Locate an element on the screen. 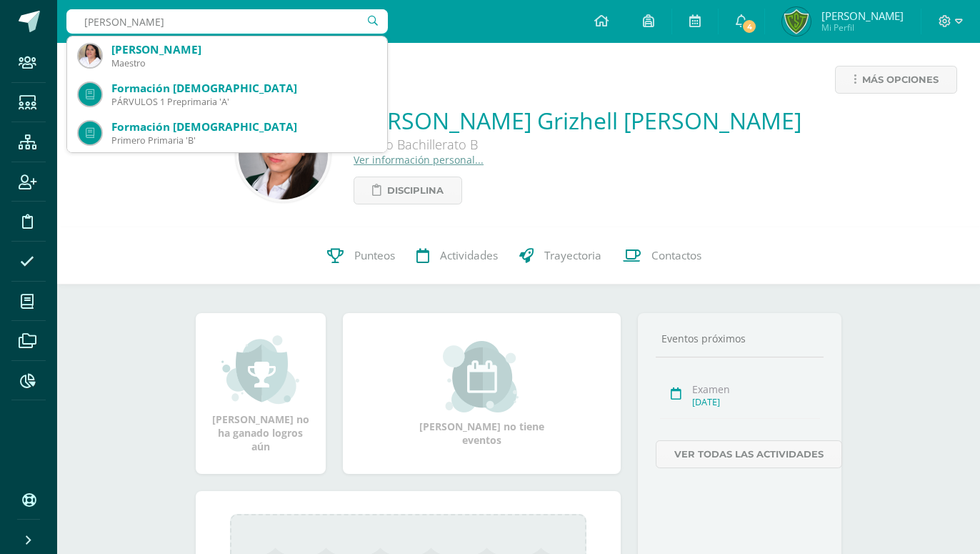 This screenshot has width=980, height=554. a: Contactos is located at coordinates (663, 256).